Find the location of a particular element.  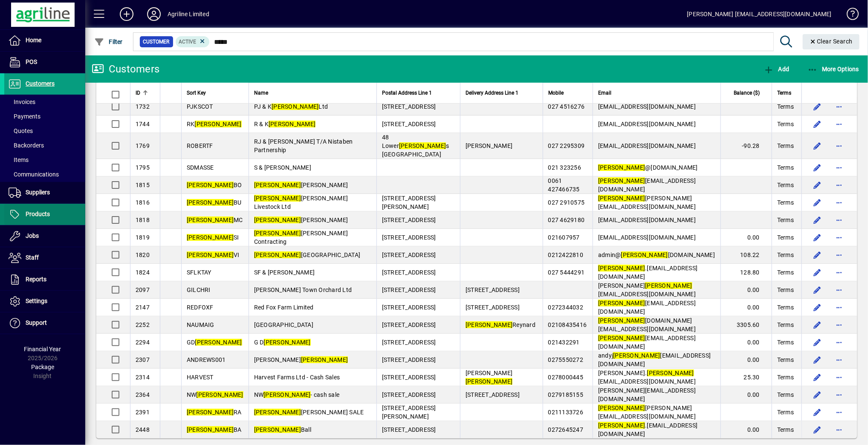

a: Reports is located at coordinates (45, 280).